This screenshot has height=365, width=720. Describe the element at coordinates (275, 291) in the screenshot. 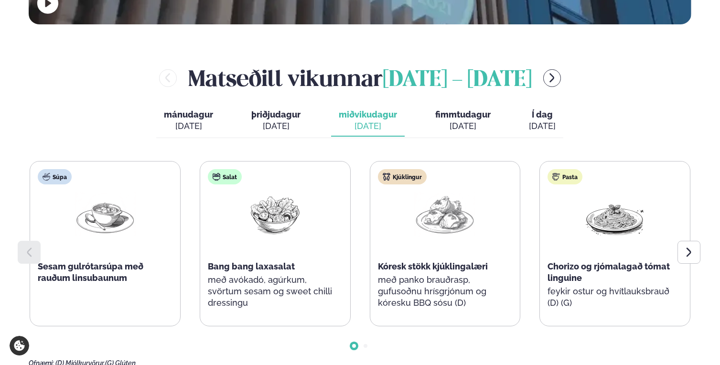

I see `p: með avókadó, agúrkum, svörtum sesam og sweet chilli dressingu` at that location.